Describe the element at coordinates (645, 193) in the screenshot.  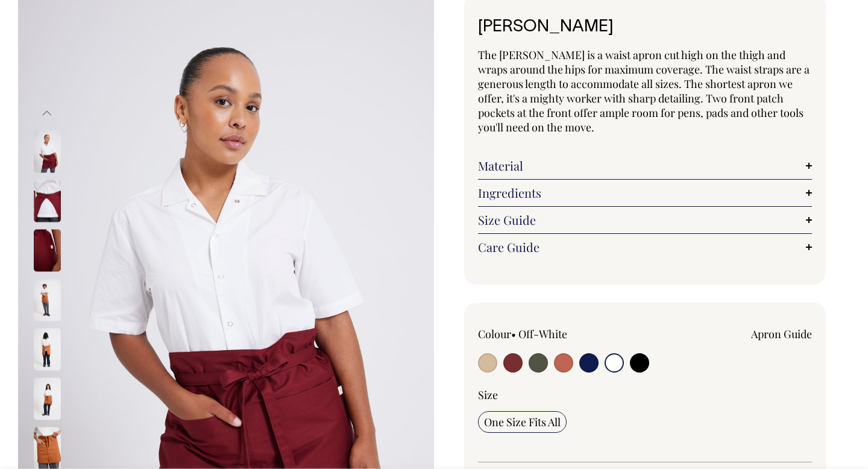
I see `a: Ingredients` at that location.